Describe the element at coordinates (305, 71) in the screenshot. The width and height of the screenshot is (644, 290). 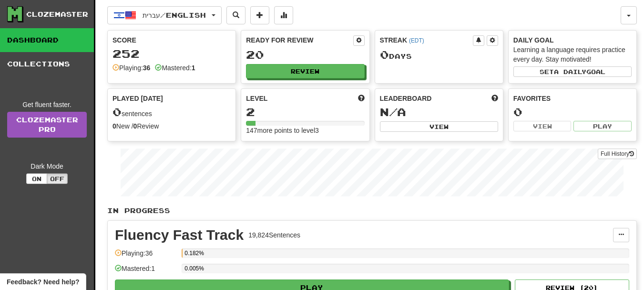
I see `button: Review` at that location.